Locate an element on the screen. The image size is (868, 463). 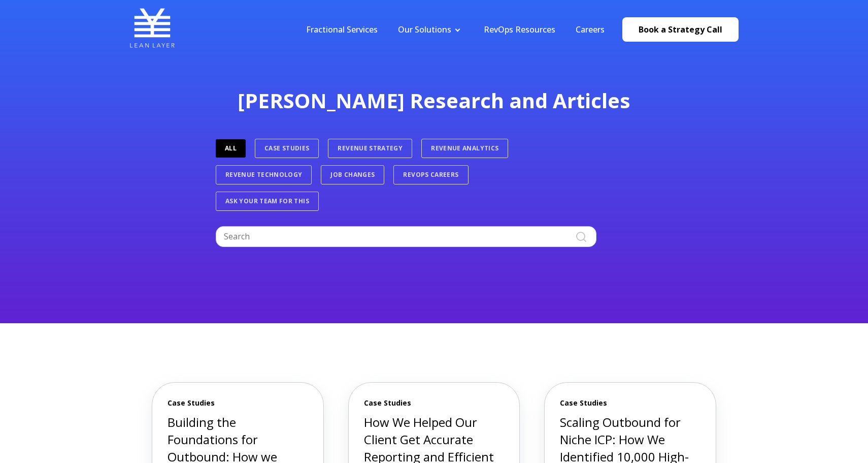
a: Revenue Analytics is located at coordinates (465, 148).